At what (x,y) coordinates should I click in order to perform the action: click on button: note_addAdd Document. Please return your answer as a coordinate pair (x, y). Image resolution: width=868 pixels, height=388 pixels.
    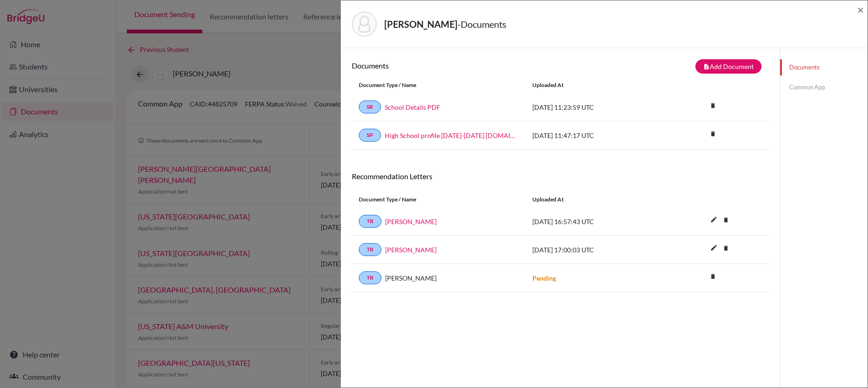
    Looking at the image, I should click on (728, 66).